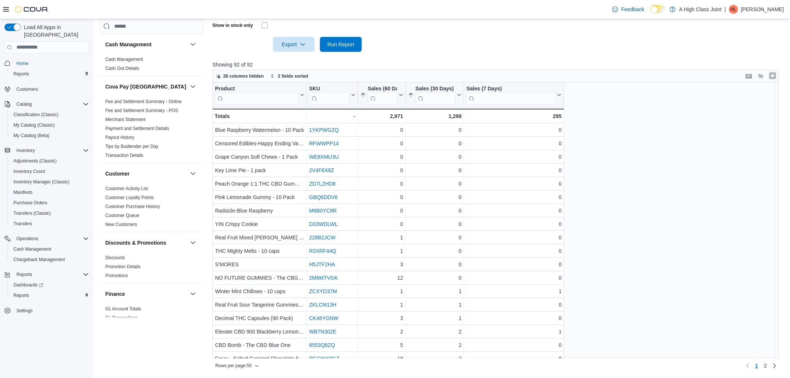 The width and height of the screenshot is (790, 378). I want to click on a: PGGWX0GZ, so click(324, 358).